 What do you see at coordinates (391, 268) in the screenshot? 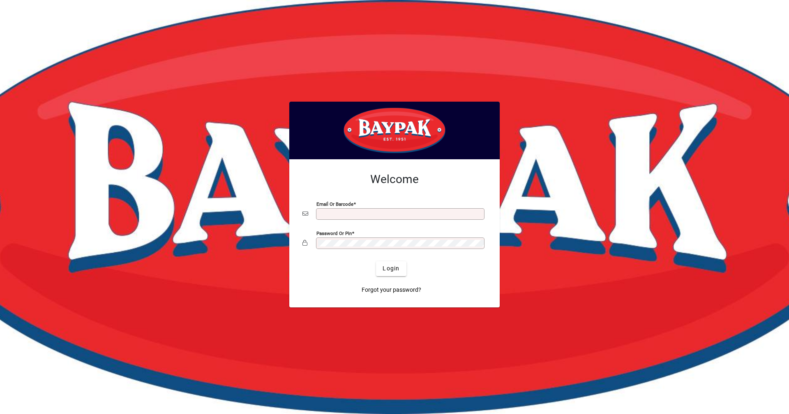
I see `span: Login` at bounding box center [391, 268].